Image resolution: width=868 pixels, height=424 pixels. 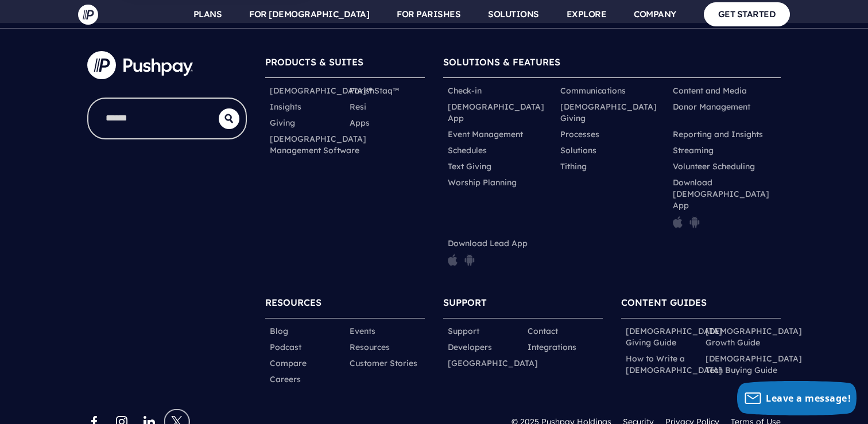 What do you see at coordinates (809, 399) in the screenshot?
I see `span: Leave a message!` at bounding box center [809, 399].